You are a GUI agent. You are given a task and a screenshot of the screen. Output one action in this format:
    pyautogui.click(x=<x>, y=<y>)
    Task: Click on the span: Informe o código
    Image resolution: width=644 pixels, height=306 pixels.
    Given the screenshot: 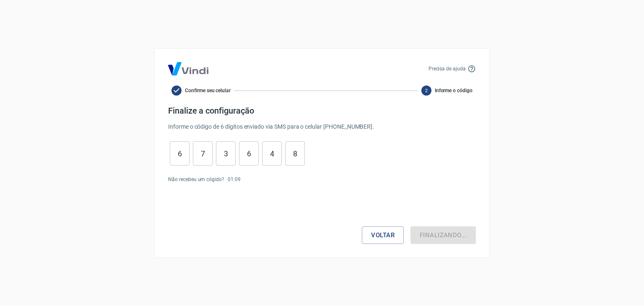 What is the action you would take?
    pyautogui.click(x=454, y=91)
    